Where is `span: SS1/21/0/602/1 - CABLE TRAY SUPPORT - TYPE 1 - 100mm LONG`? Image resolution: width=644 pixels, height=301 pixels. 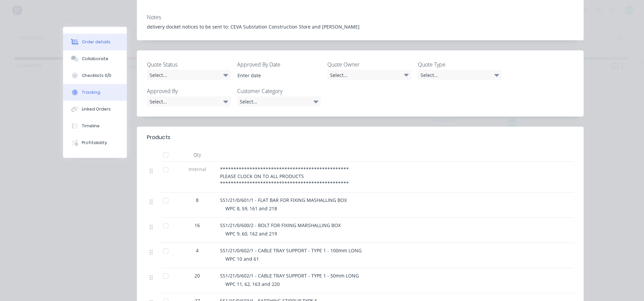 span: SS1/21/0/602/1 - CABLE TRAY SUPPORT - TYPE 1 - 100mm LONG is located at coordinates (291, 250).